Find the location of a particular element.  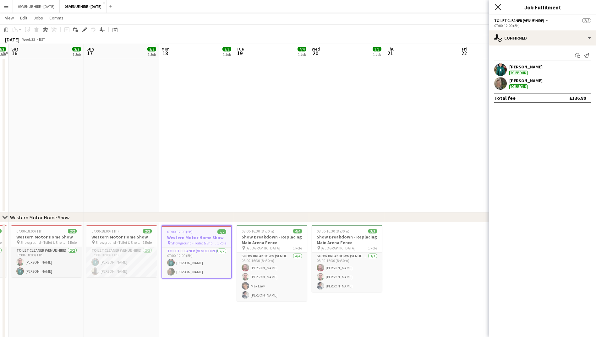

span: Sun is located at coordinates (90, 49).